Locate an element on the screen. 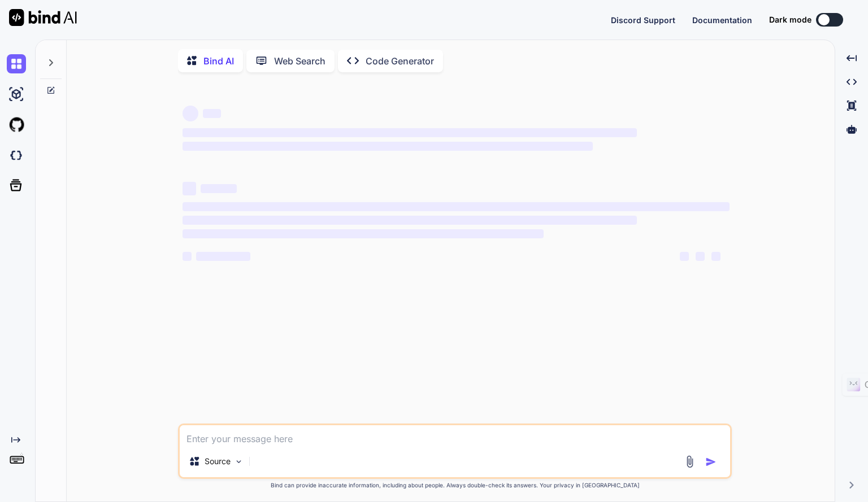 The image size is (868, 502). p: Code Generator is located at coordinates (400, 61).